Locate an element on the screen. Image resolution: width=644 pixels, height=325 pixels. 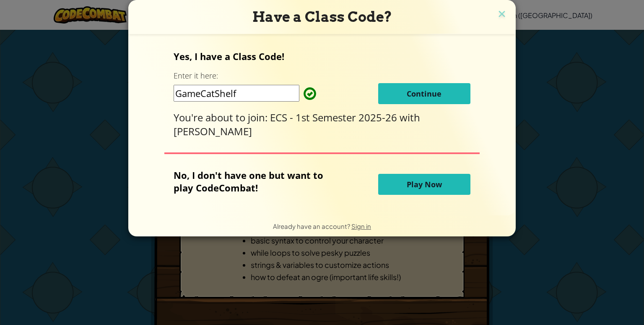
span: Continue is located at coordinates (424, 94).